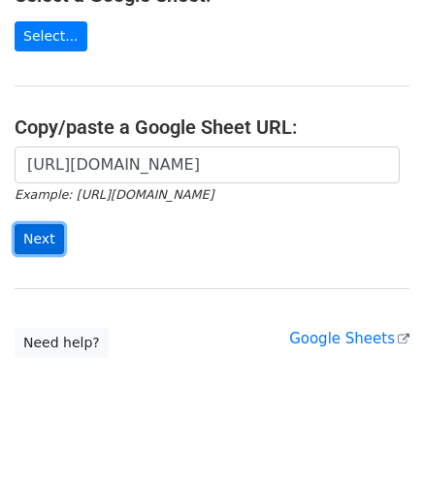  What do you see at coordinates (207, 165) in the screenshot?
I see `input: Paste your Google Sheet URL here` at bounding box center [207, 165].